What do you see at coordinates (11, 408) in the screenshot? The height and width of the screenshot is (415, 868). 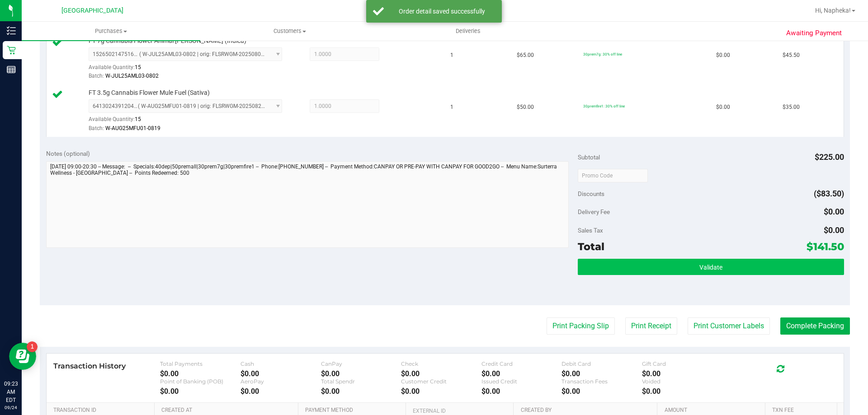 I see `p: 09/24` at bounding box center [11, 408].